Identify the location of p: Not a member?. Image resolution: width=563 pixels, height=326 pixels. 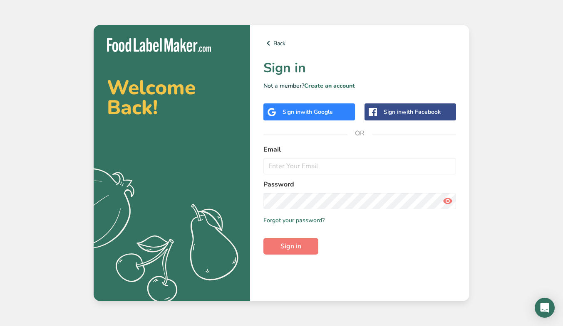
(359, 86).